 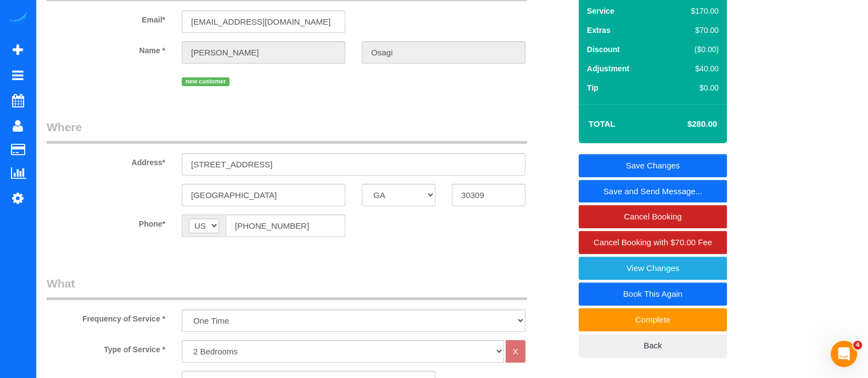 What do you see at coordinates (653, 269) in the screenshot?
I see `a: View Changes` at bounding box center [653, 269].